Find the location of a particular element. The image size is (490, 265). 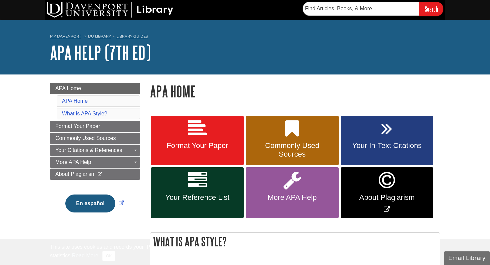

h2: What is APA Style? is located at coordinates (295, 242).